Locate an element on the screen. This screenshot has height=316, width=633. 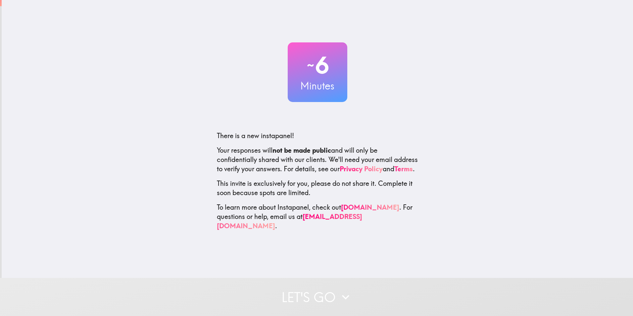
a: Privacy Policy is located at coordinates (361, 169).